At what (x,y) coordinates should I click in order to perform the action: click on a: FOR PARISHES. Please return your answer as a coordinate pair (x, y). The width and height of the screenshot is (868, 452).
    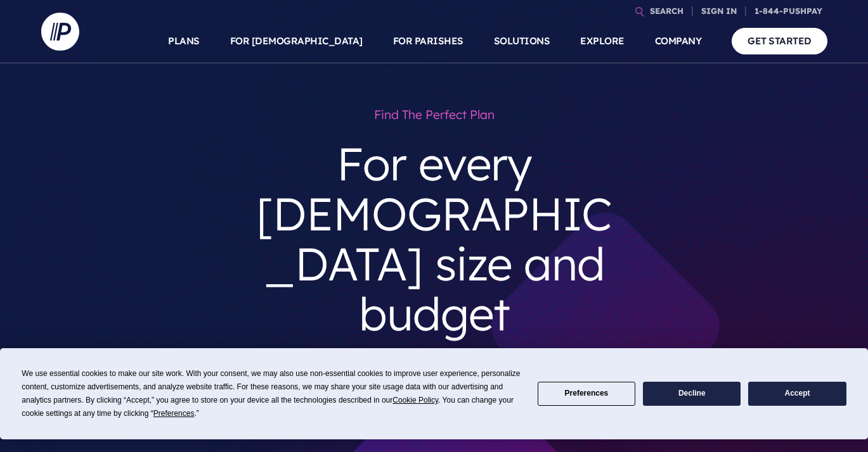
    Looking at the image, I should click on (428, 41).